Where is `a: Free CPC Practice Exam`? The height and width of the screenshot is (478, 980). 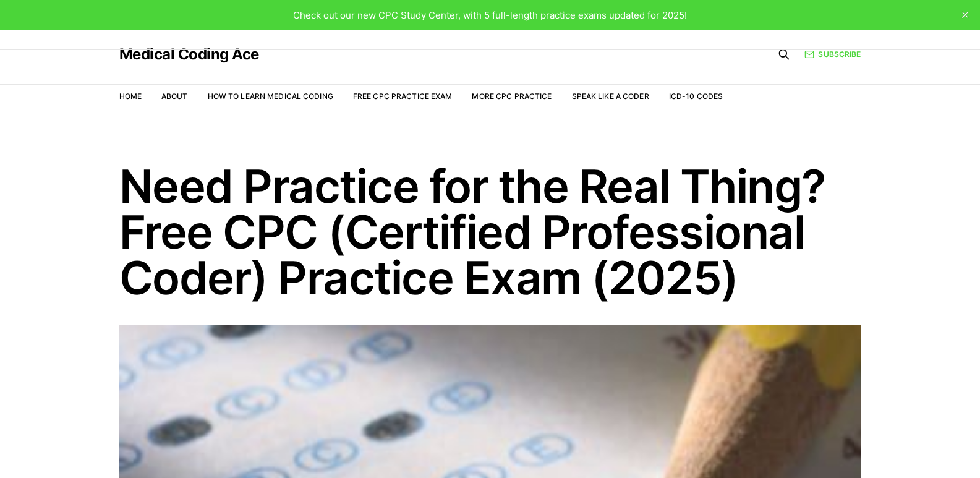 a: Free CPC Practice Exam is located at coordinates (403, 96).